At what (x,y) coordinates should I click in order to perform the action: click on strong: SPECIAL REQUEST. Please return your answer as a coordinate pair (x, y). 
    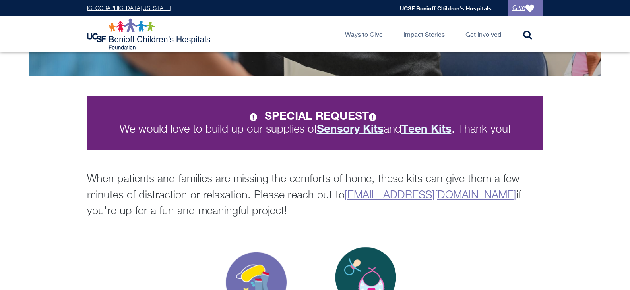
    Looking at the image, I should click on (323, 116).